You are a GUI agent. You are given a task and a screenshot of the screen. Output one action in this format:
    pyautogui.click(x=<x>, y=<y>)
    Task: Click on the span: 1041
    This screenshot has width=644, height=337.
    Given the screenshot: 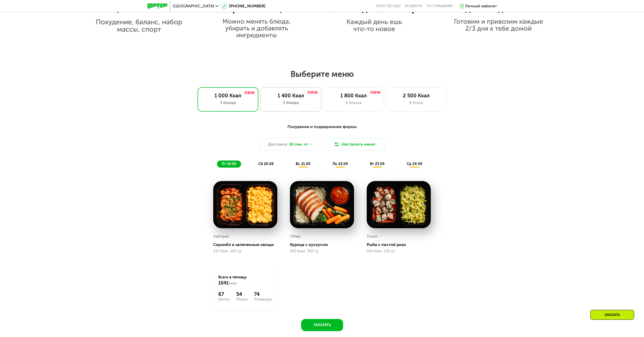 What is the action you would take?
    pyautogui.click(x=223, y=283)
    